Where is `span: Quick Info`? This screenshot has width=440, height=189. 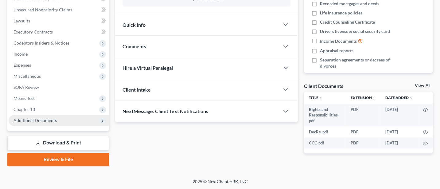 span: Quick Info is located at coordinates (134, 25).